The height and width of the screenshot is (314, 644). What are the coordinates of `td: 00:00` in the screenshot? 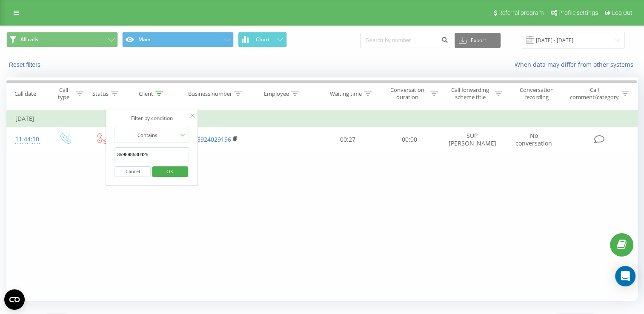 It's located at (409, 140).